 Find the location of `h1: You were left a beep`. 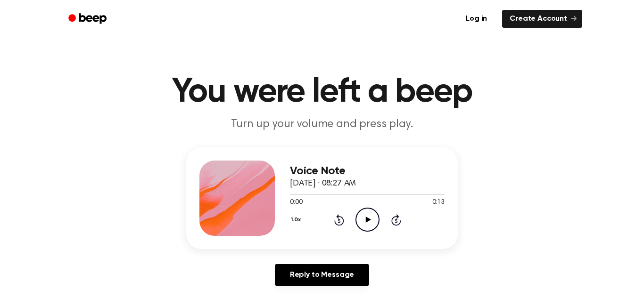

h1: You were left a beep is located at coordinates (322, 92).